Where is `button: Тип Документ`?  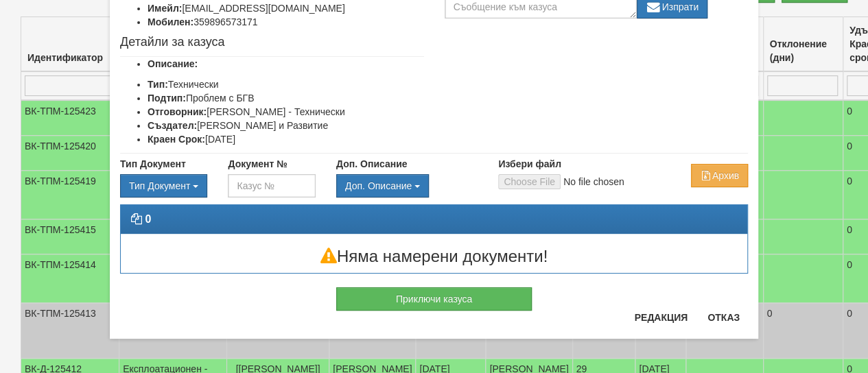 button: Тип Документ is located at coordinates (163, 186).